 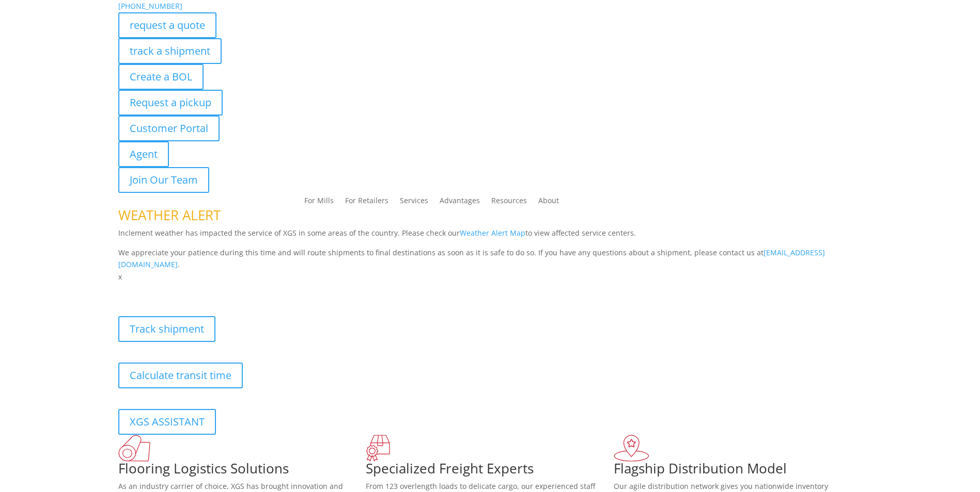 I want to click on a: request a quote, so click(x=168, y=25).